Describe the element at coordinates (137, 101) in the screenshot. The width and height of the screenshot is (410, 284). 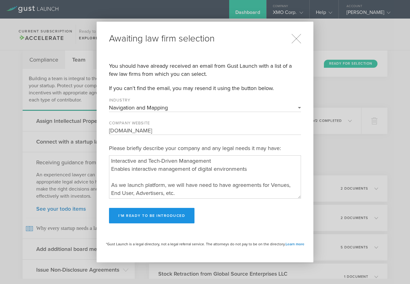
I see `label: Industry` at that location.